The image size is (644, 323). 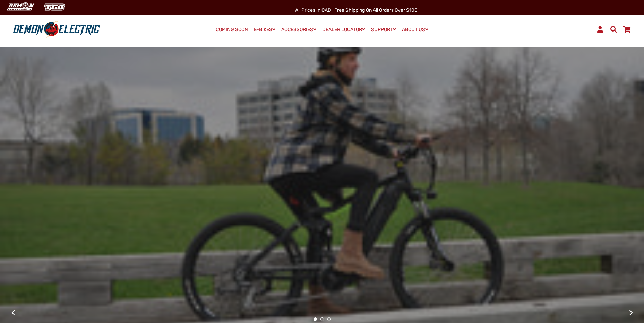 What do you see at coordinates (315, 320) in the screenshot?
I see `button: 1 of 3` at bounding box center [315, 320].